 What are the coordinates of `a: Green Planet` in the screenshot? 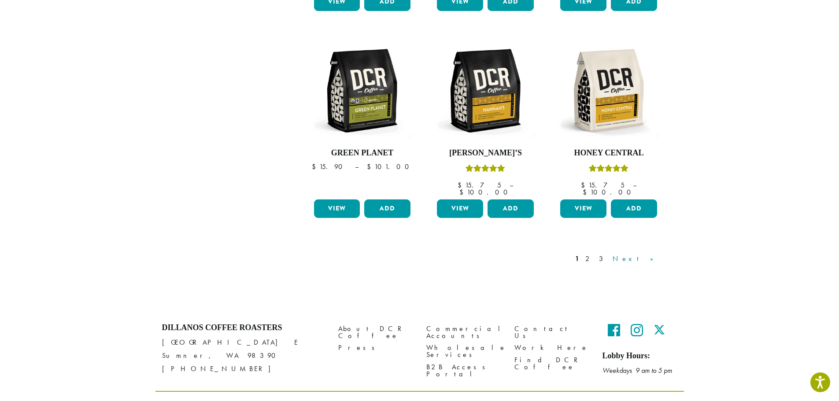 It's located at (363, 118).